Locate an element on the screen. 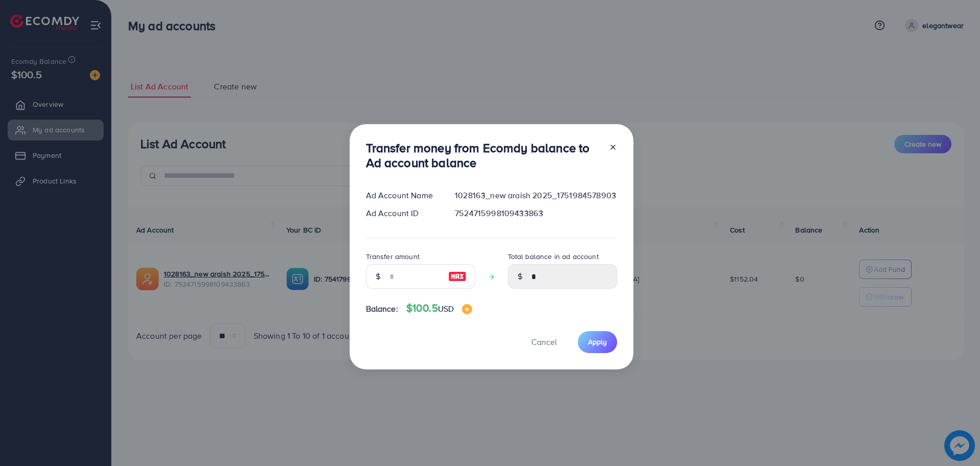  div: 7524715998109433863 is located at coordinates (535, 213).